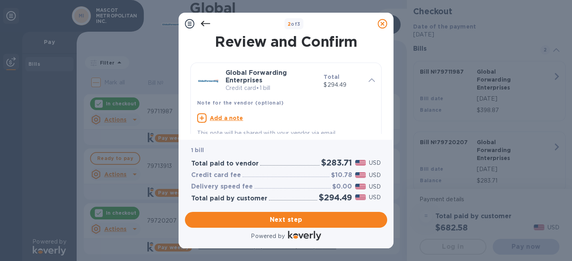 The width and height of the screenshot is (572, 261). What do you see at coordinates (289, 24) in the screenshot?
I see `span: 2` at bounding box center [289, 24].